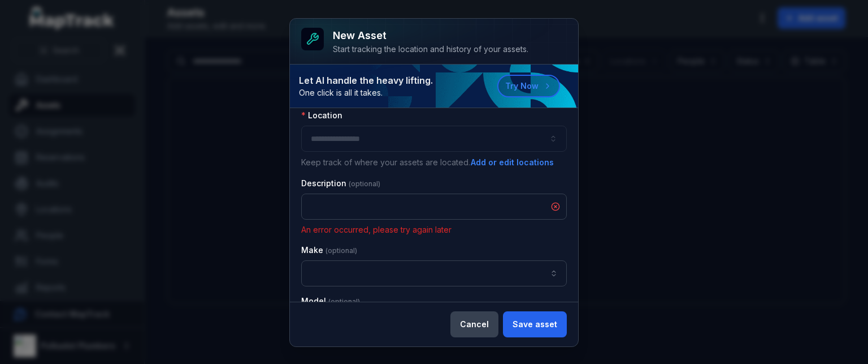 The height and width of the screenshot is (364, 868). What do you see at coordinates (329, 250) in the screenshot?
I see `label: Make` at bounding box center [329, 250].